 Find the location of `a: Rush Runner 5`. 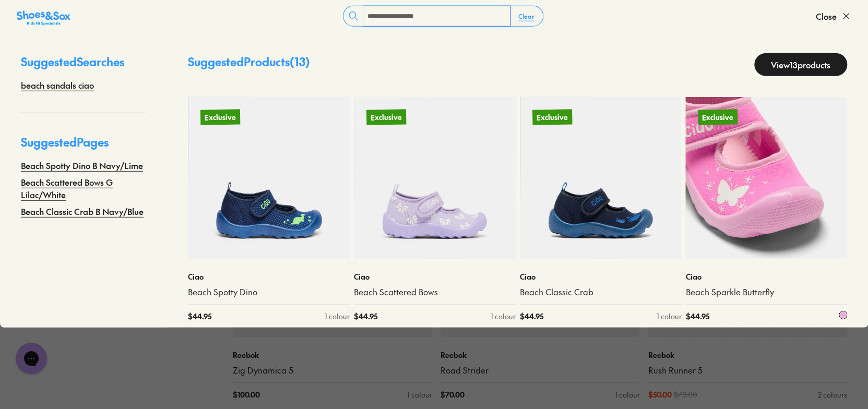

a: Rush Runner 5 is located at coordinates (747, 370).